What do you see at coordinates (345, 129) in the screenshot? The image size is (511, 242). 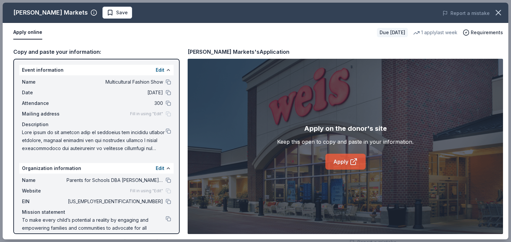 I see `div: Apply on the donor's site` at bounding box center [345, 129].